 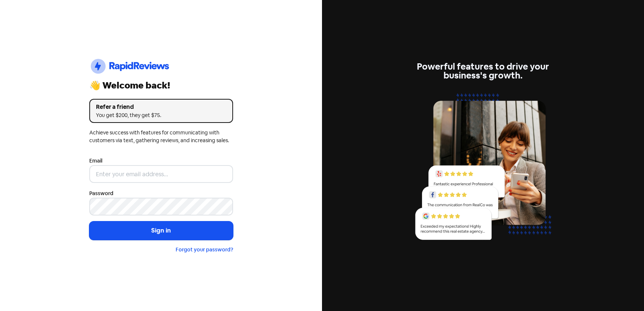 What do you see at coordinates (483, 169) in the screenshot?
I see `img: reviews` at bounding box center [483, 169].